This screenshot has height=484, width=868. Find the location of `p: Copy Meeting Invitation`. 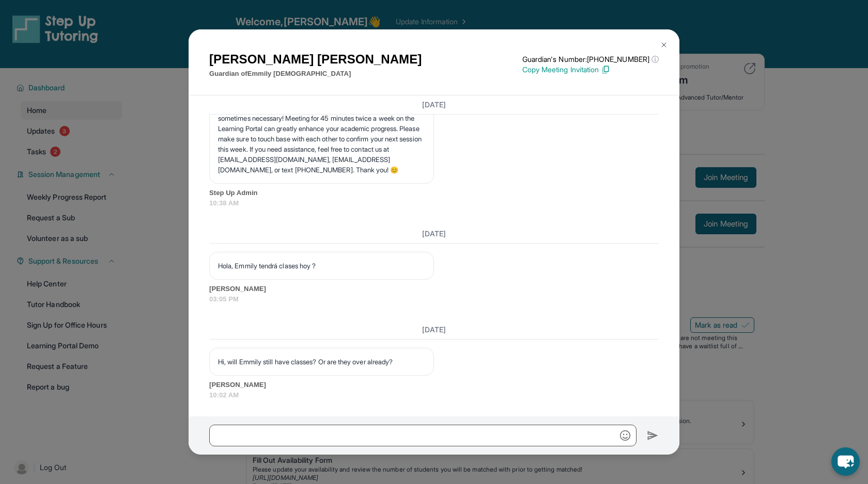

p: Copy Meeting Invitation is located at coordinates (590, 69).